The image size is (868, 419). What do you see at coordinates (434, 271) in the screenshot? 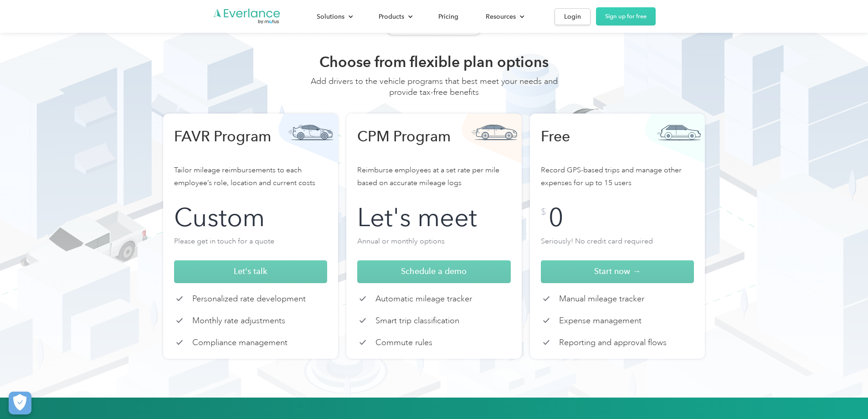
I see `span: Schedule a demo` at bounding box center [434, 271].